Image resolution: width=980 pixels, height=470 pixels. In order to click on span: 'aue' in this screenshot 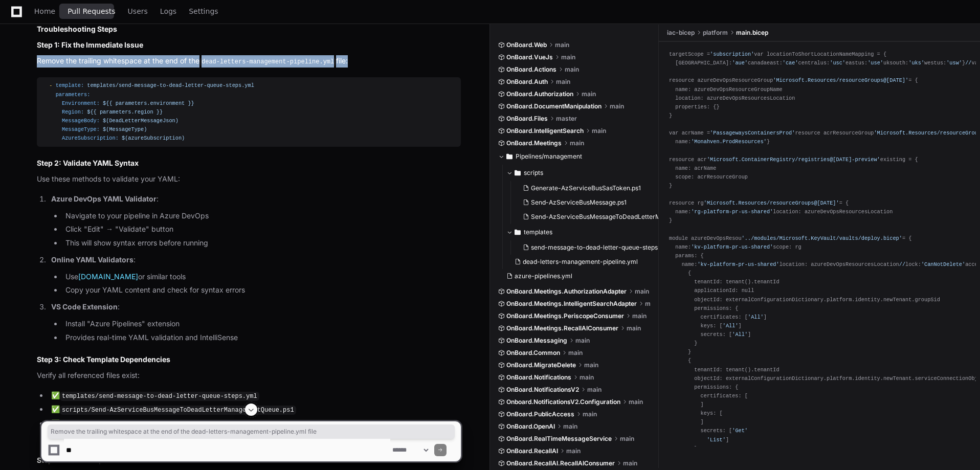, I will do `click(740, 63)`.